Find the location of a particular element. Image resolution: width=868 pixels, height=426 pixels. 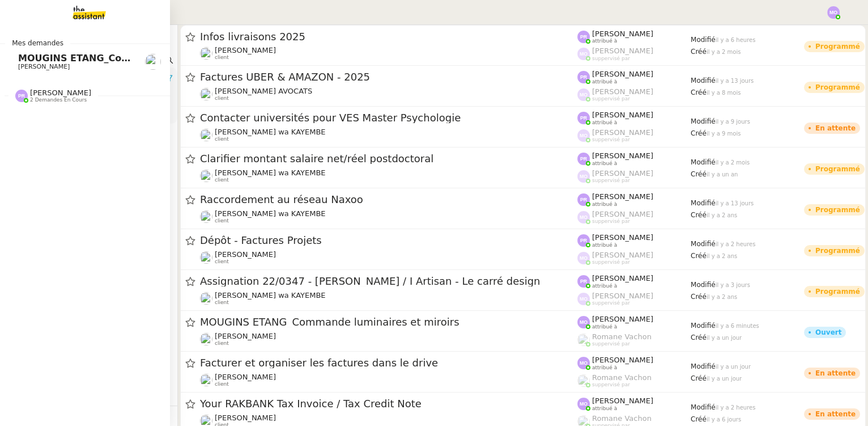

span: Mes demandes is located at coordinates (38, 43).